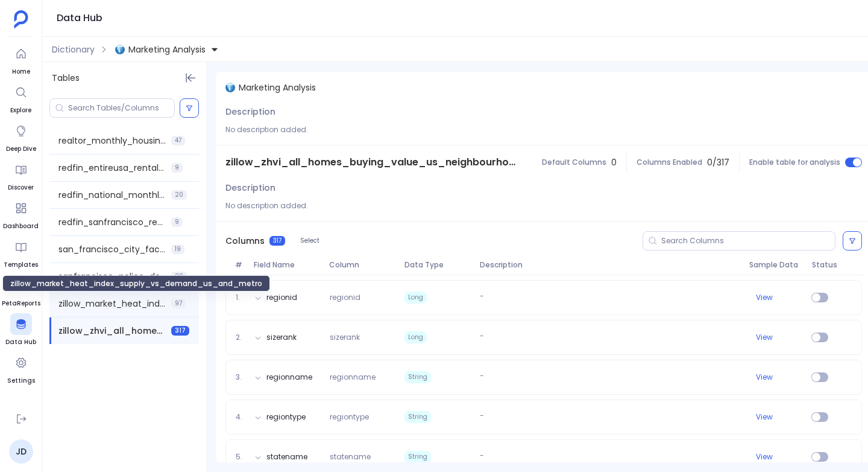 The width and height of the screenshot is (868, 472). What do you see at coordinates (437, 265) in the screenshot?
I see `span: Data Type` at bounding box center [437, 265].